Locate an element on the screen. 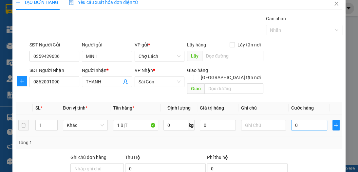 The image size is (358, 172). th: Ghi chú is located at coordinates (263, 108).